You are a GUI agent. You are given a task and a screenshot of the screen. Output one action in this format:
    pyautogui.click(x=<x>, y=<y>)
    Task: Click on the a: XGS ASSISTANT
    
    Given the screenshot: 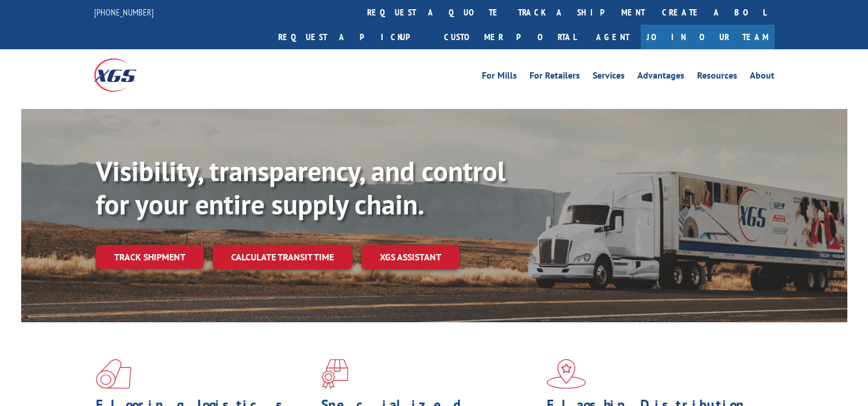 What is the action you would take?
    pyautogui.click(x=410, y=257)
    